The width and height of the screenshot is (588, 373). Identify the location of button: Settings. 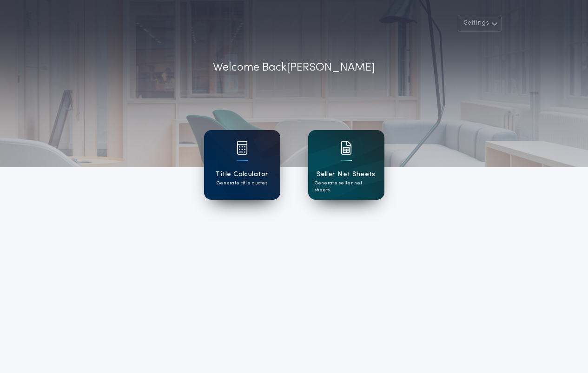
(480, 23).